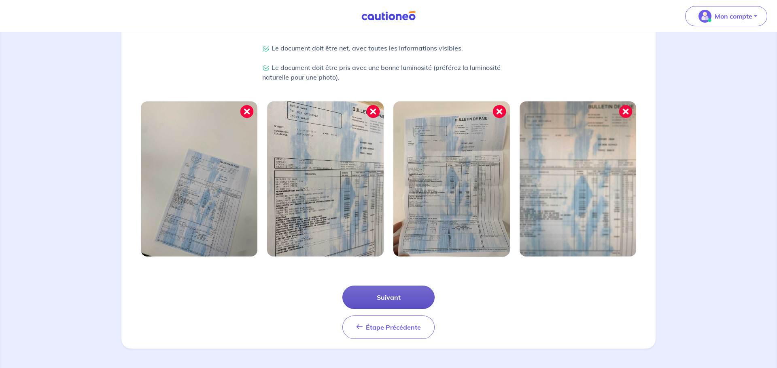 The width and height of the screenshot is (777, 368). What do you see at coordinates (199, 179) in the screenshot?
I see `img: Image mal cadrée 1` at bounding box center [199, 179].